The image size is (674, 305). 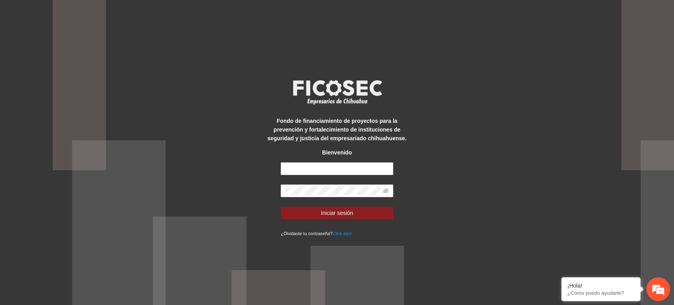 What do you see at coordinates (337, 213) in the screenshot?
I see `span: Iniciar sesión` at bounding box center [337, 213].